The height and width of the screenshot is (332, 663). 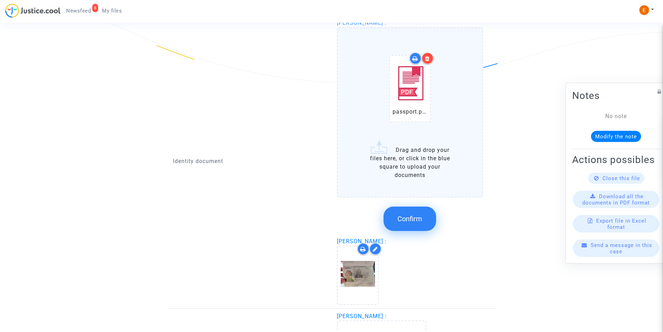 I want to click on span: Send a message in this case, so click(x=621, y=248).